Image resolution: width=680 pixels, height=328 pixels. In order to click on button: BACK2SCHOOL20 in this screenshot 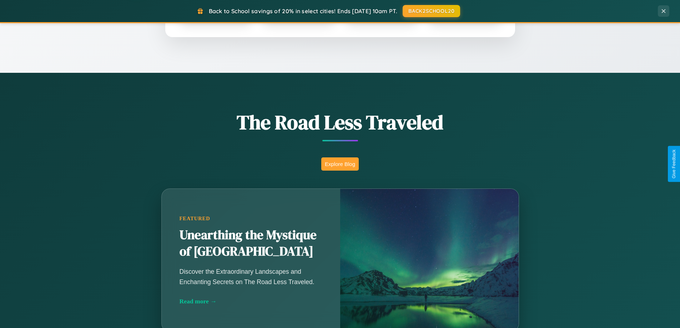, I will do `click(431, 11)`.